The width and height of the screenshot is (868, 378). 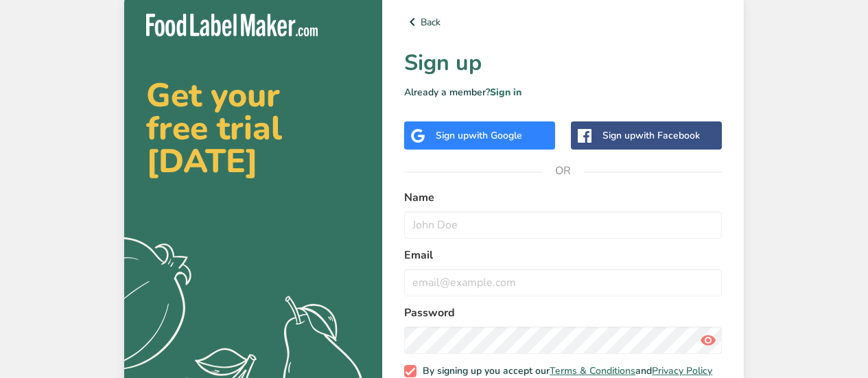 I want to click on span: By signing up you accept our and, so click(x=565, y=371).